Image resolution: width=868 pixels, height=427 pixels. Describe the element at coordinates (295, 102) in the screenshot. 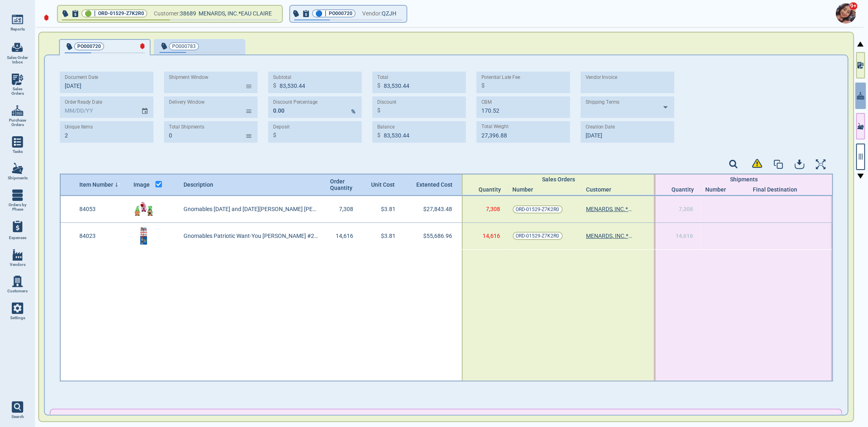

I see `label: Discount Percentage` at that location.